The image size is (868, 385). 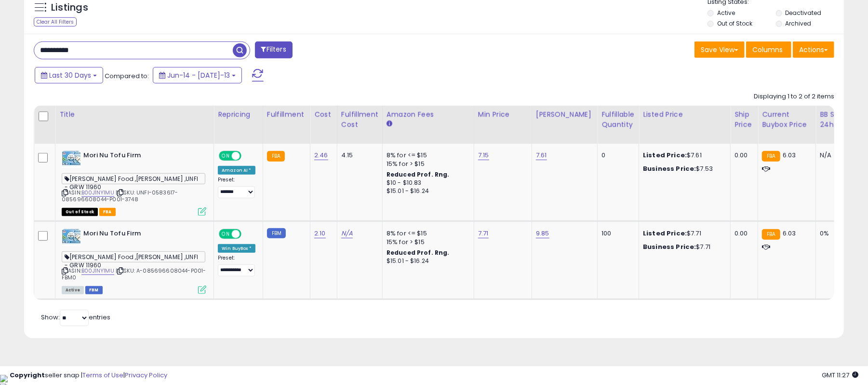 I want to click on a: 7.71, so click(x=484, y=233).